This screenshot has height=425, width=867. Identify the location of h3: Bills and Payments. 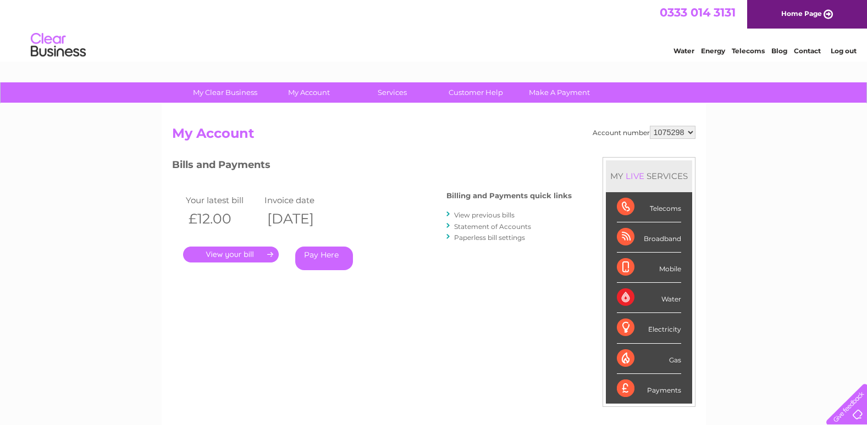
(372, 167).